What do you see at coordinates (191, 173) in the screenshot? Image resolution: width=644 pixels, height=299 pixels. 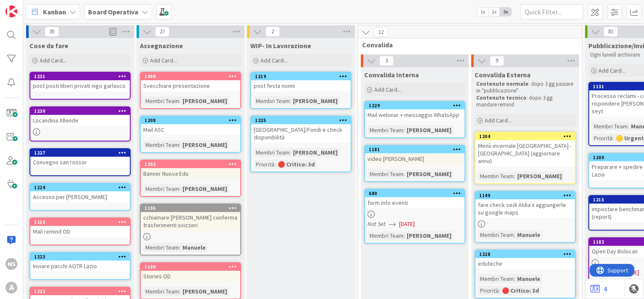 I see `div: Banner Nuova Edu` at bounding box center [191, 173].